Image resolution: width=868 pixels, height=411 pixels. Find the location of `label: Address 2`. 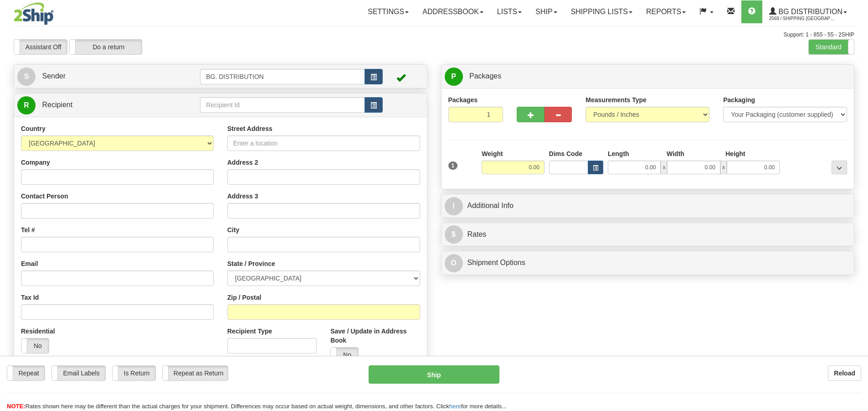

label: Address 2 is located at coordinates (243, 163).